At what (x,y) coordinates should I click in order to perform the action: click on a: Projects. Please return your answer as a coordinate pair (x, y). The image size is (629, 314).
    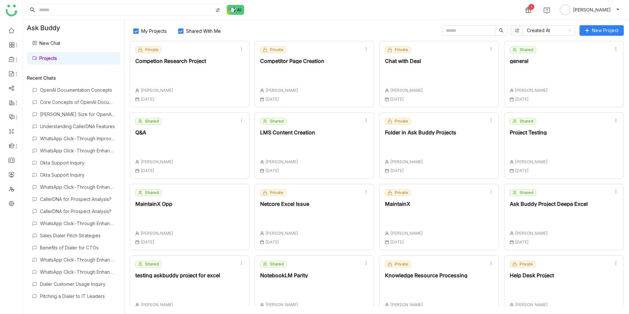
    Looking at the image, I should click on (45, 58).